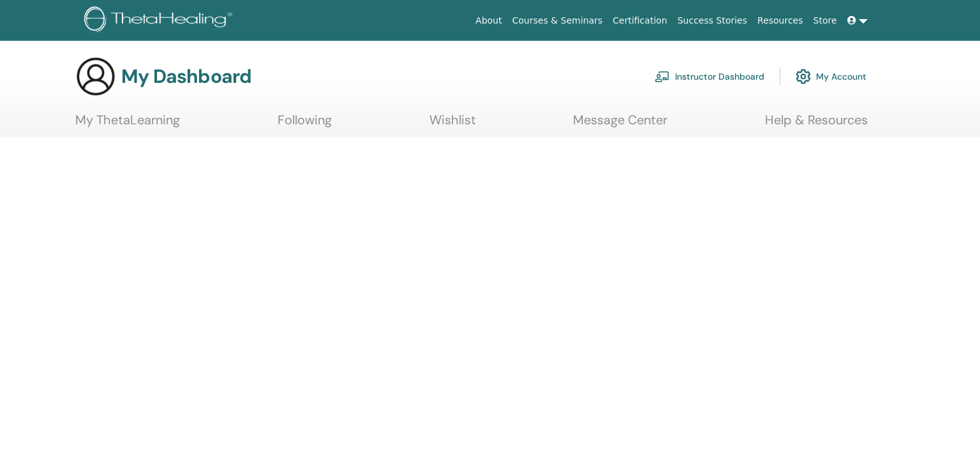 This screenshot has height=473, width=980. What do you see at coordinates (488, 20) in the screenshot?
I see `a: About` at bounding box center [488, 20].